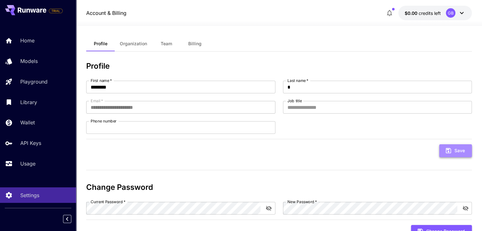  I want to click on span: Add your payment card to enable full platform functionality., so click(56, 11).